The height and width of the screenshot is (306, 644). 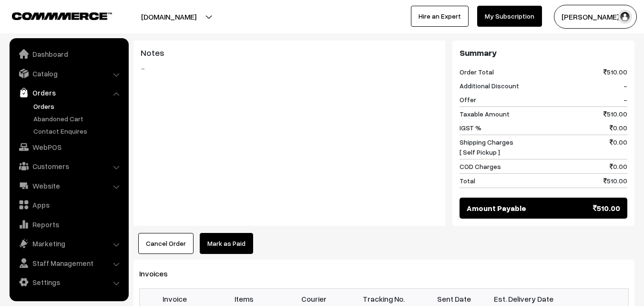 What do you see at coordinates (226, 243) in the screenshot?
I see `a: Mark as Paid` at bounding box center [226, 243].